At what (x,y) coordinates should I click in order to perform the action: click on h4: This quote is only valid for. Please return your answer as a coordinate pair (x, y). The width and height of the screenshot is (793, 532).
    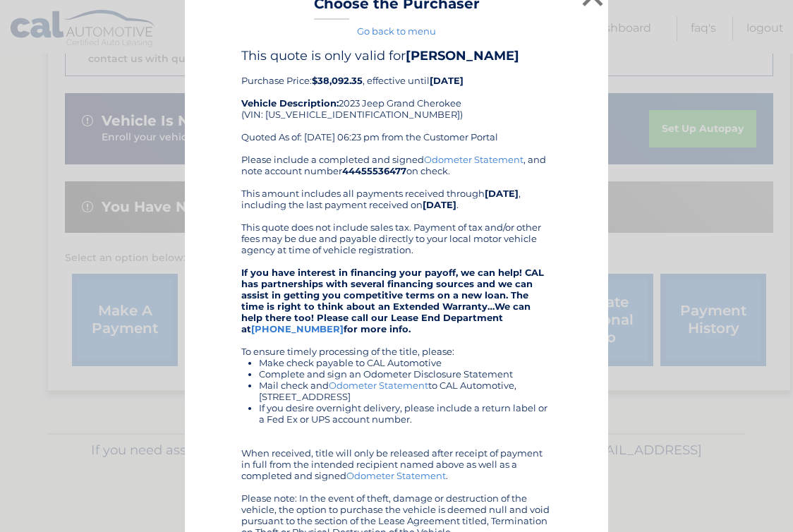
    Looking at the image, I should click on (396, 55).